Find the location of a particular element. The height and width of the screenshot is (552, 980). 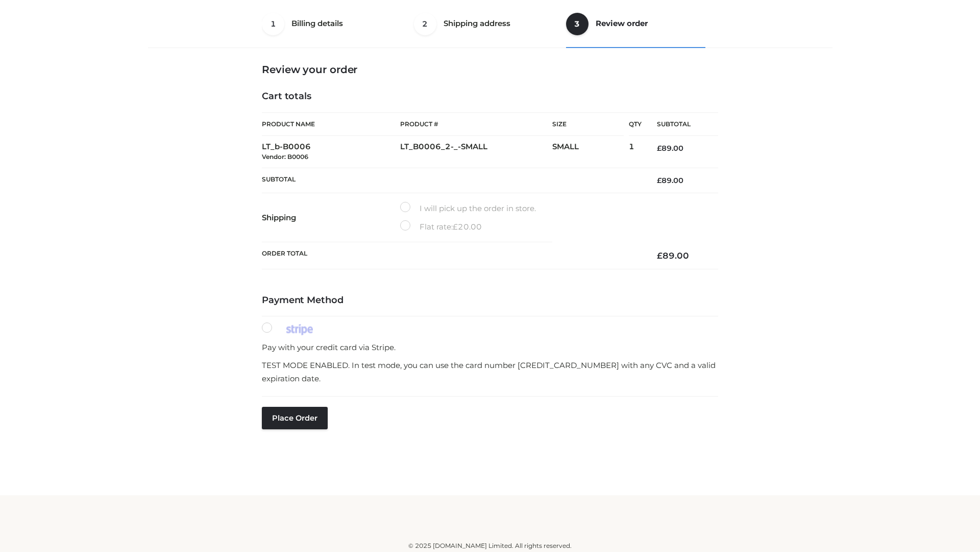

p: Pay with your credit card via Stripe. is located at coordinates (490, 348).